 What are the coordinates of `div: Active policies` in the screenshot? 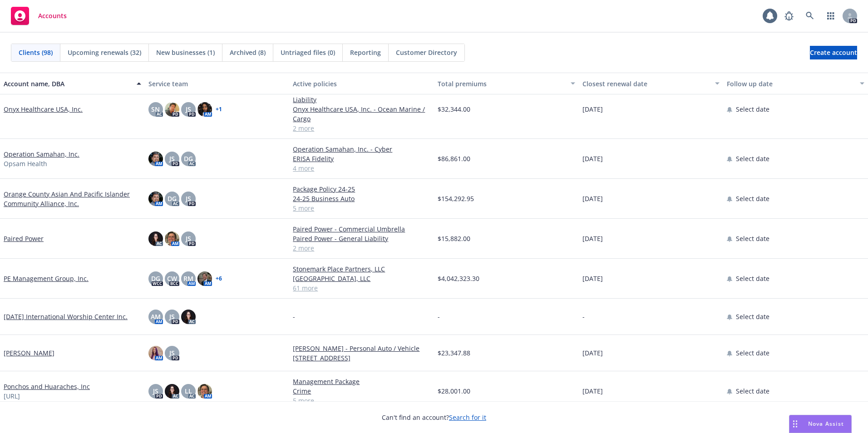 It's located at (361, 84).